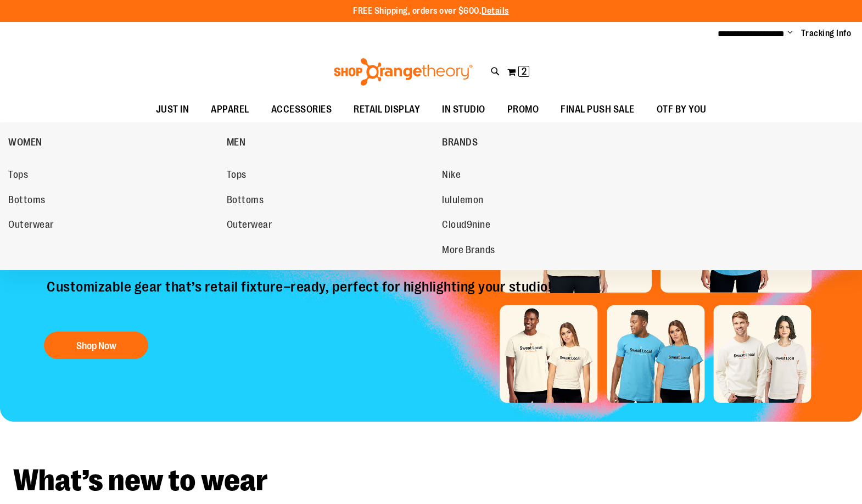  Describe the element at coordinates (524, 71) in the screenshot. I see `span: 2` at that location.